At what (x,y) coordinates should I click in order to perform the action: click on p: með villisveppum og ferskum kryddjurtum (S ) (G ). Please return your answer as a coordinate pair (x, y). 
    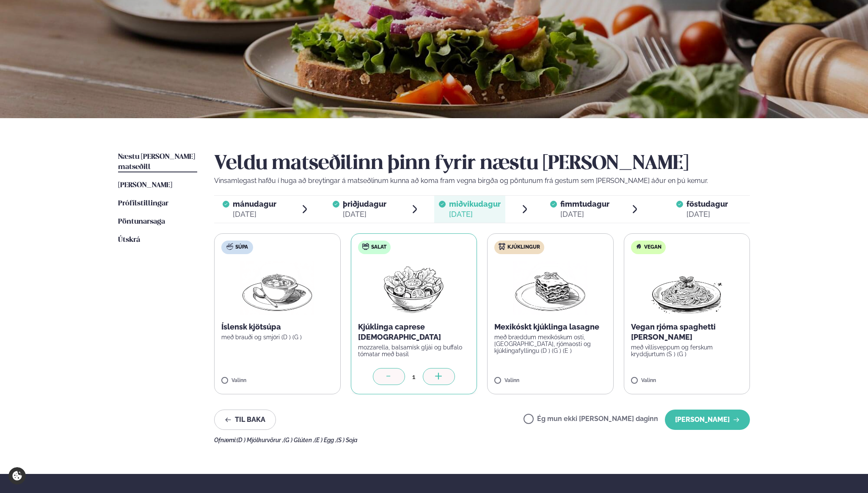
    Looking at the image, I should click on (687, 351).